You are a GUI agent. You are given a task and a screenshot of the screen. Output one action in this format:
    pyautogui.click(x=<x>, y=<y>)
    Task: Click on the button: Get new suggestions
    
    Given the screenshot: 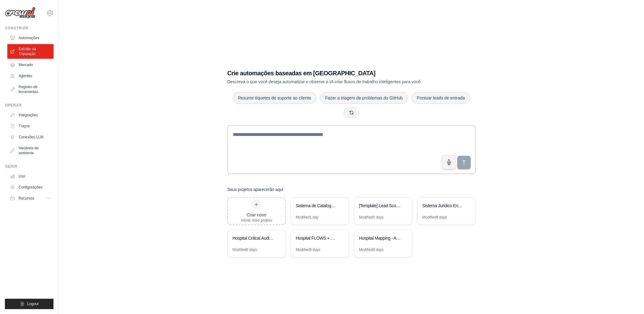 What is the action you would take?
    pyautogui.click(x=351, y=113)
    